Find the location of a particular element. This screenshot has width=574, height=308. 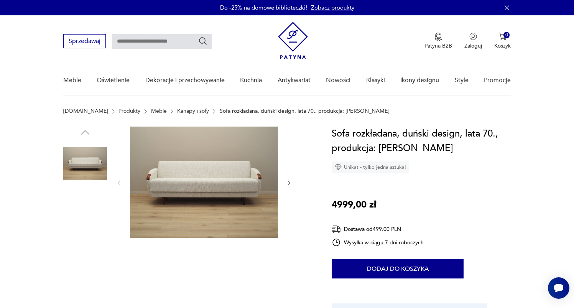

button: Szukaj is located at coordinates (203, 41).